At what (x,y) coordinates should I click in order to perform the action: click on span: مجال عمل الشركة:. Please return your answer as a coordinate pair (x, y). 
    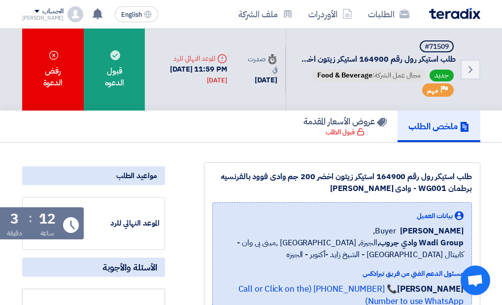
    Looking at the image, I should click on (369, 75).